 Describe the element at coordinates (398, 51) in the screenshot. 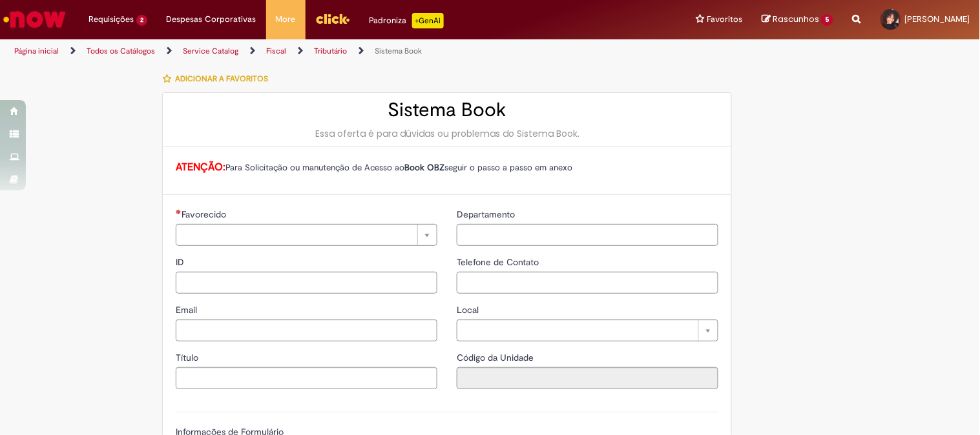

I see `a: Sistema Book` at that location.